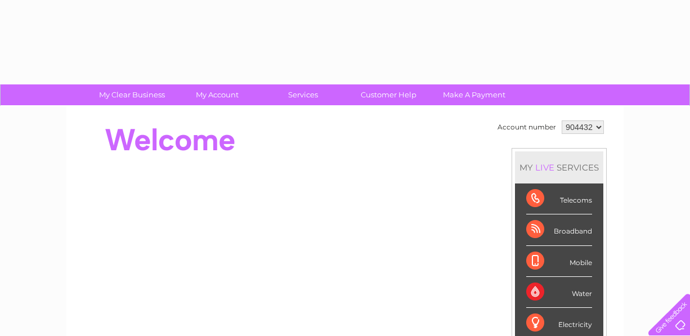  Describe the element at coordinates (474, 95) in the screenshot. I see `a: Make A Payment` at that location.